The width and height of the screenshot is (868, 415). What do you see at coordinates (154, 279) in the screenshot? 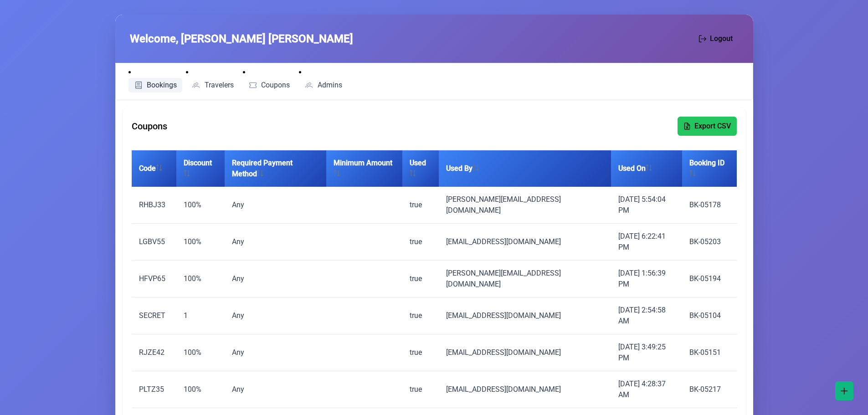
I see `td: HFVP65` at bounding box center [154, 279].